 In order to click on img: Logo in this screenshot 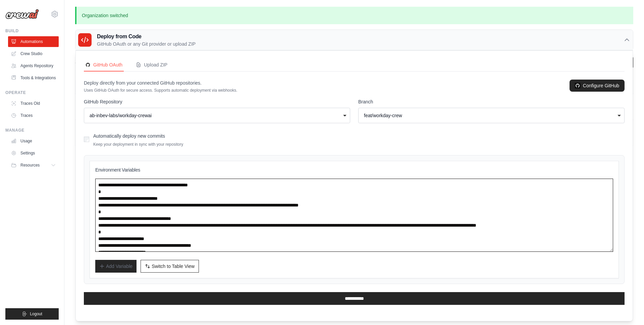, I will do `click(22, 14)`.